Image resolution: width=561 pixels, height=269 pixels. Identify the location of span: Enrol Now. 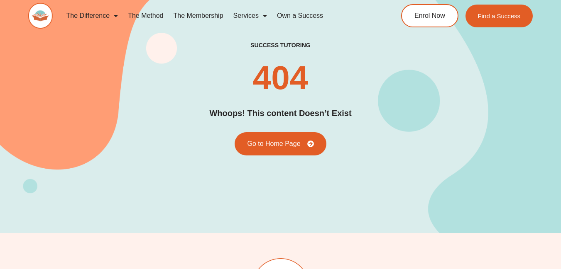
(430, 16).